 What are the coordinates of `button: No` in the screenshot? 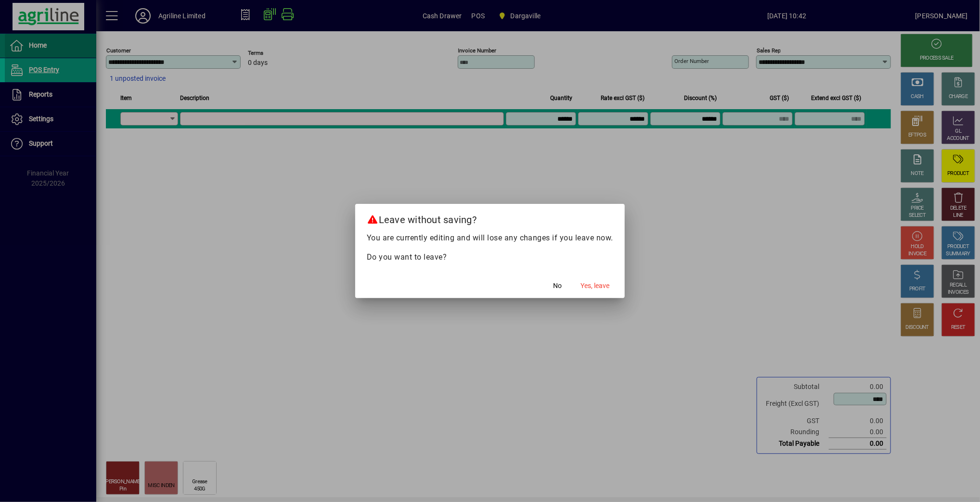 It's located at (558, 286).